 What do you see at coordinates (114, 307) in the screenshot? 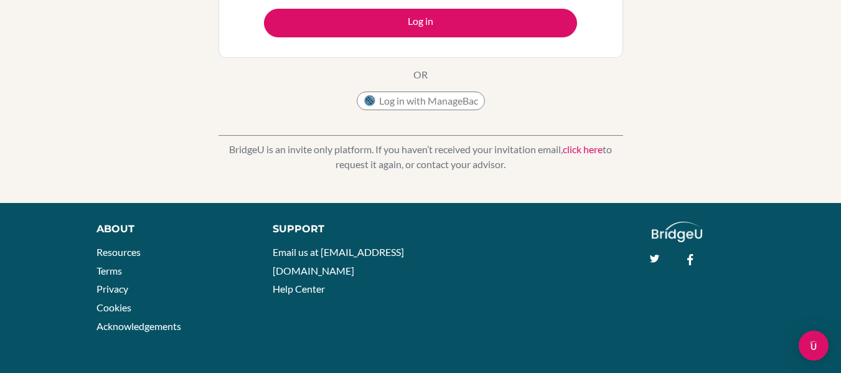
I see `a: Cookies` at bounding box center [114, 307].